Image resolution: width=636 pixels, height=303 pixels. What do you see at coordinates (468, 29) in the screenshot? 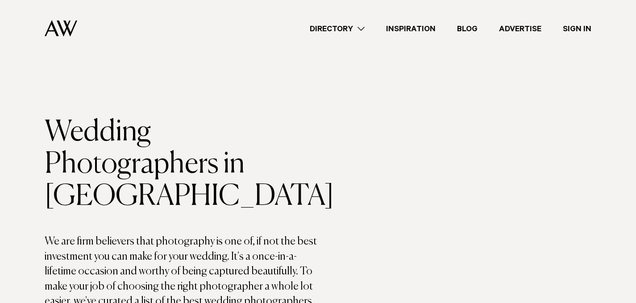
I see `a: Blog` at bounding box center [468, 29].